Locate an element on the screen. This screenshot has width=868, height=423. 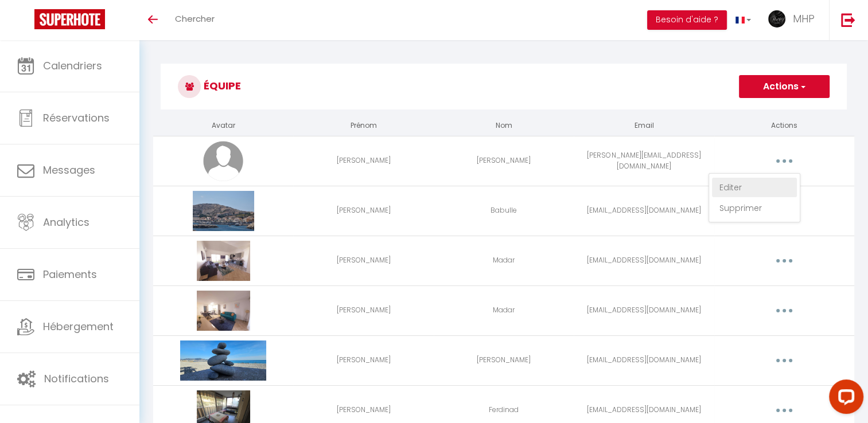
span: MHP is located at coordinates (804, 18).